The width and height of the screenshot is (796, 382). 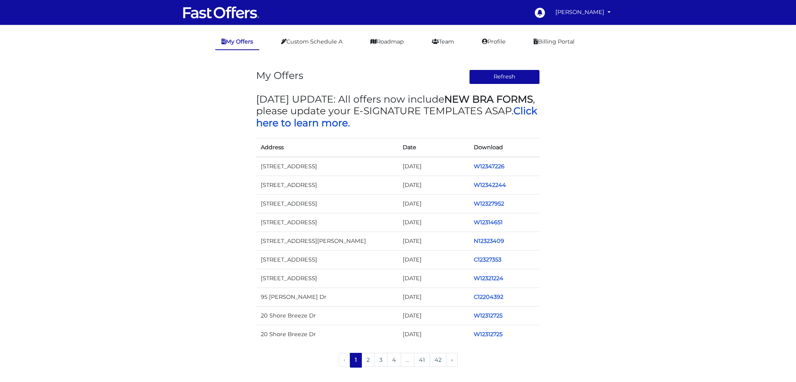 What do you see at coordinates (356, 360) in the screenshot?
I see `span: 1` at bounding box center [356, 360].